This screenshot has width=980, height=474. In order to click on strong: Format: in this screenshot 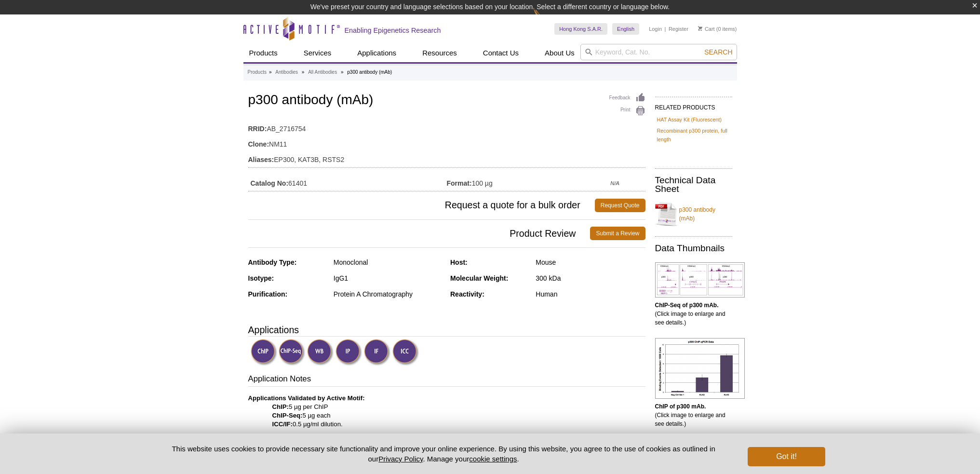, I will do `click(459, 183)`.